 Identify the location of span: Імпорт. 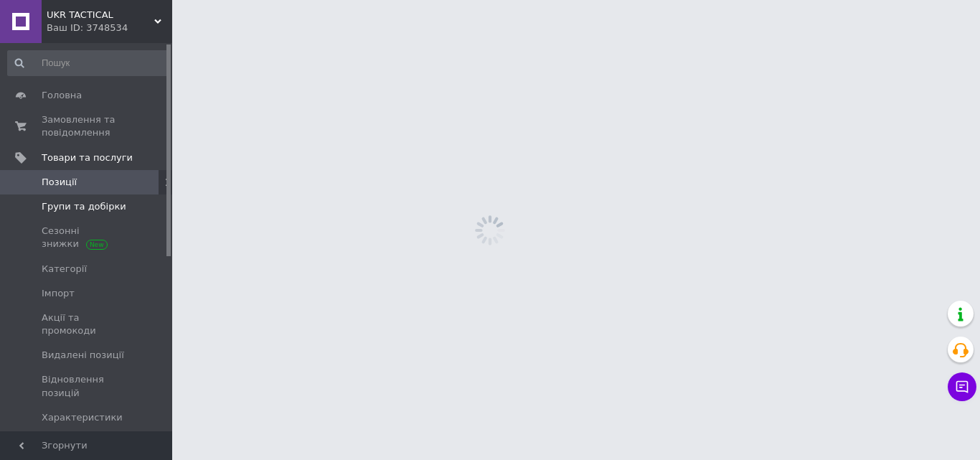
(58, 293).